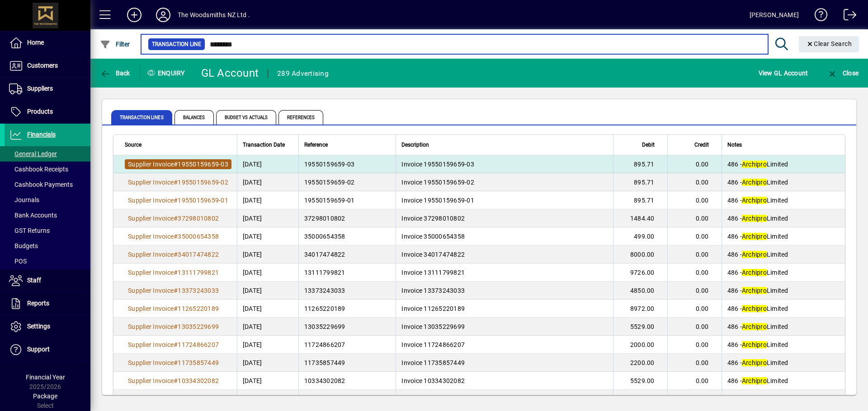 The width and height of the screenshot is (868, 411). I want to click on a: Supplier Invoice#19550159659-02, so click(178, 182).